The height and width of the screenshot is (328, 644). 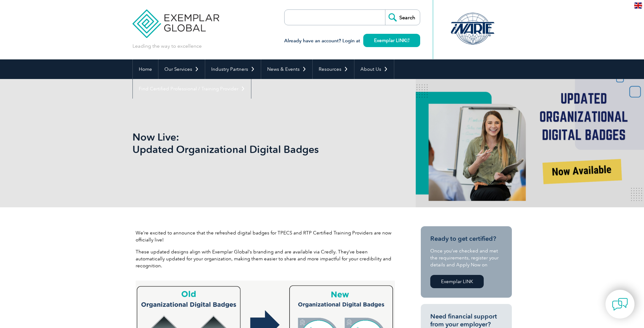 What do you see at coordinates (265, 259) in the screenshot?
I see `p: These updated designs align with Exemplar Global’s branding and are available via Credly. They’ve...` at bounding box center [265, 259].